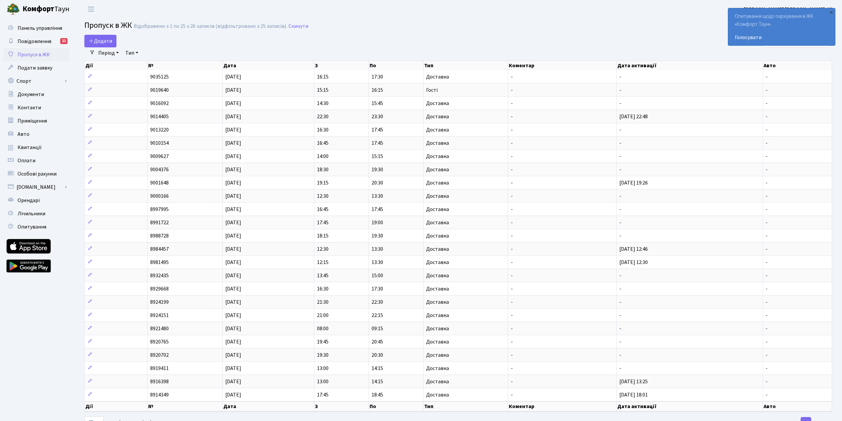  I want to click on span: 9019640, so click(159, 90).